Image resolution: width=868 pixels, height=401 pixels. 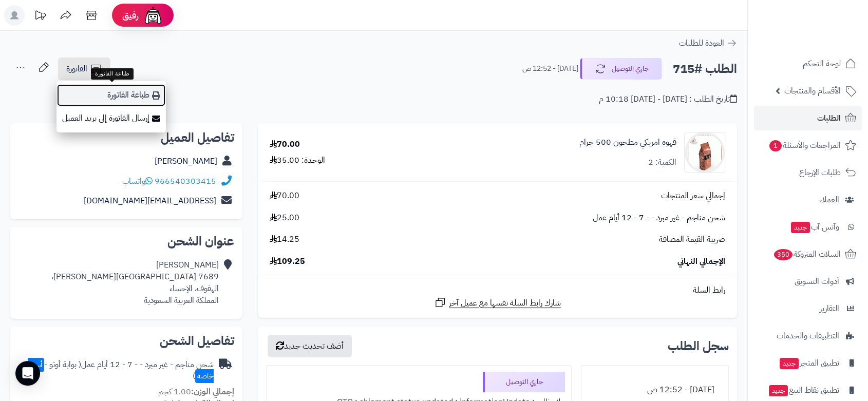 I want to click on h2: الطلب #715, so click(x=705, y=69).